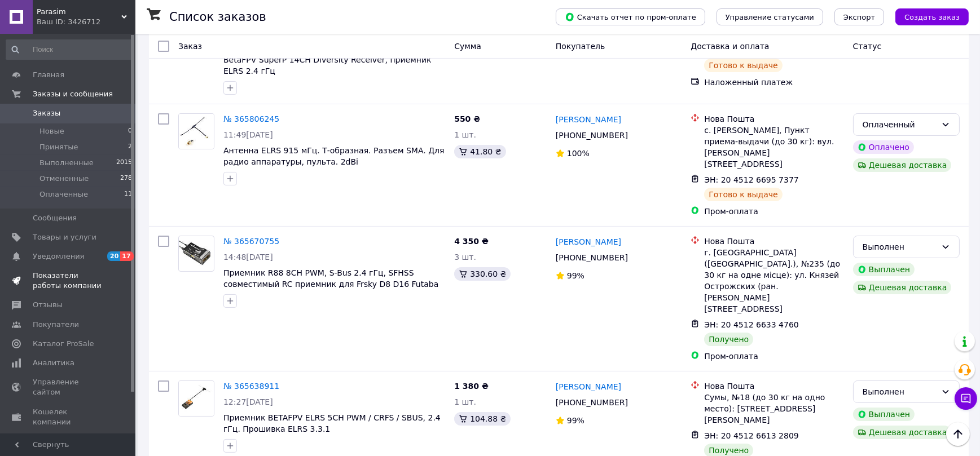  What do you see at coordinates (859, 17) in the screenshot?
I see `button: Экспорт` at bounding box center [859, 17].